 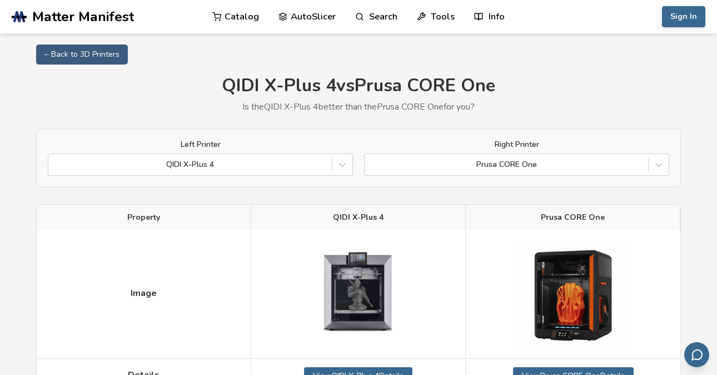 I want to click on label: Left Printer, so click(x=200, y=145).